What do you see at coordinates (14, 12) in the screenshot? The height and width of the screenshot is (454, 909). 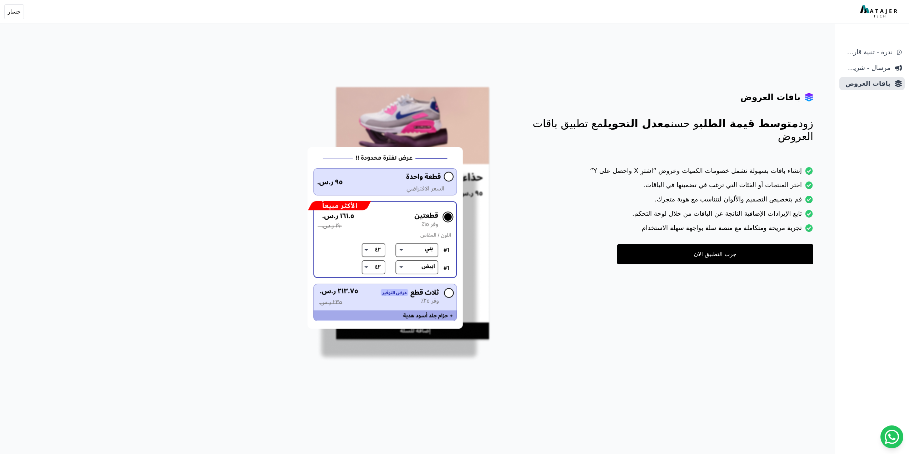 I see `button: جسار` at bounding box center [14, 12].